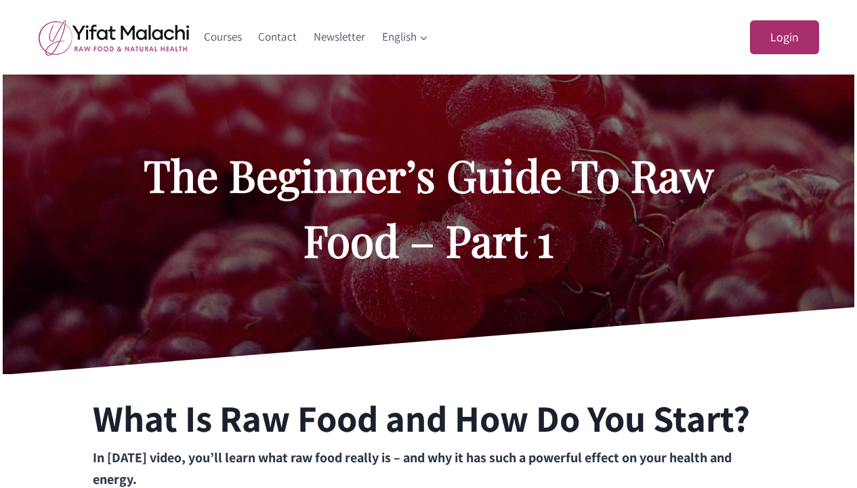 Image resolution: width=857 pixels, height=488 pixels. I want to click on a: Newsletter, so click(339, 37).